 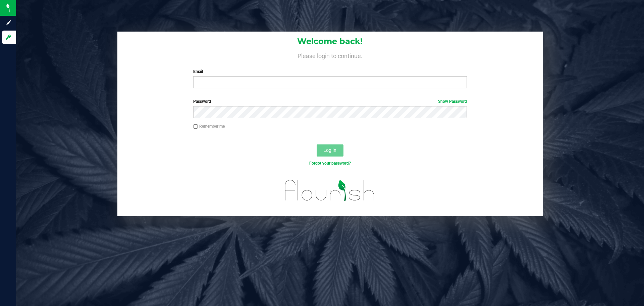 I want to click on label: Remember me, so click(x=209, y=127).